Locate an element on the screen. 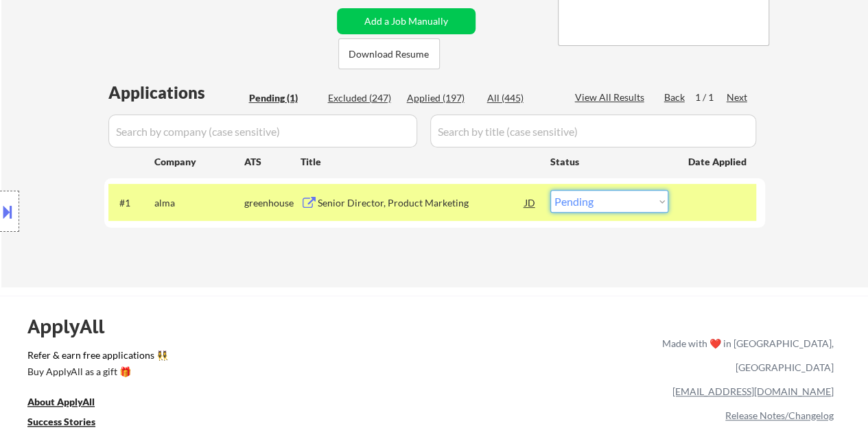 The image size is (868, 428). input: Search by company (case sensitive) is located at coordinates (263, 131).